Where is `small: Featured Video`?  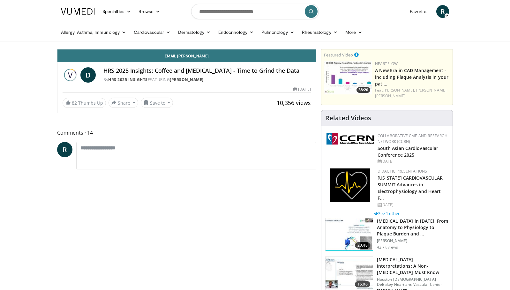 small: Featured Video is located at coordinates (339, 55).